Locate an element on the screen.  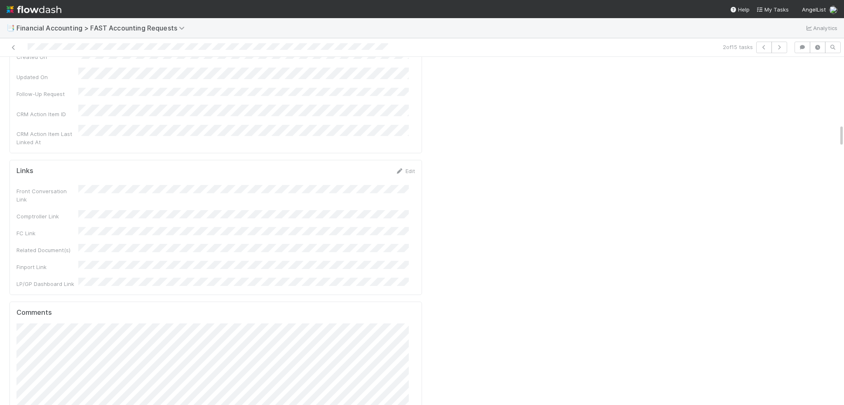
img: avatar_e5ec2f5b-afc7-4357-8cf1-2139873d70b1.png is located at coordinates (833, 10).